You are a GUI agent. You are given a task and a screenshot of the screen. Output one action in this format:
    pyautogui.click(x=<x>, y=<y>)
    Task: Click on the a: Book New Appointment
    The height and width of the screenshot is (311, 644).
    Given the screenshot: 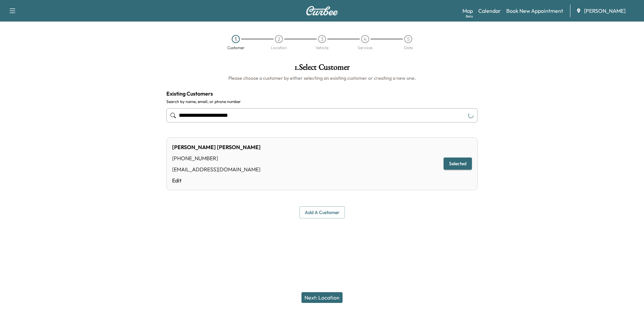 What is the action you would take?
    pyautogui.click(x=534, y=11)
    